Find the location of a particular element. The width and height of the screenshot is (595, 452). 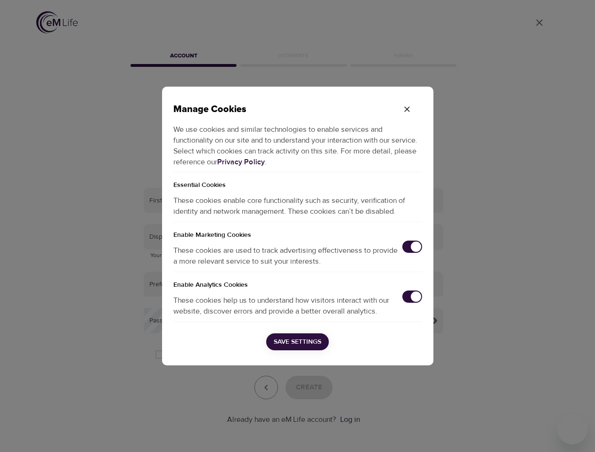

span: Save Settings is located at coordinates (297, 342).